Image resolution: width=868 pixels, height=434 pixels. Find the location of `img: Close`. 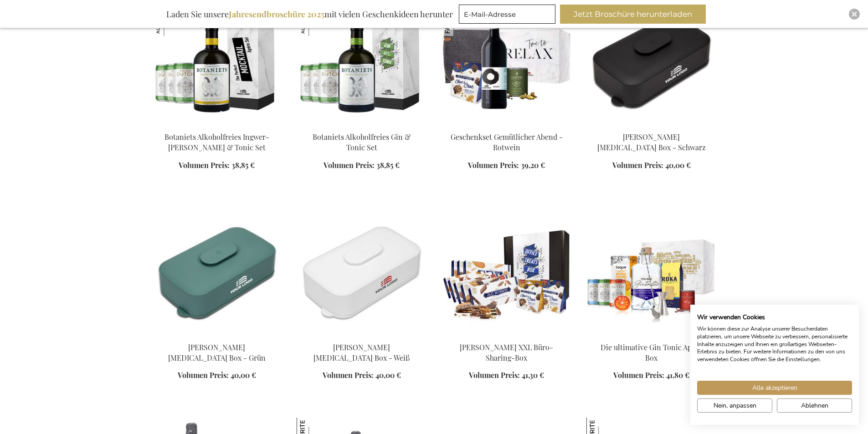

img: Close is located at coordinates (854, 14).